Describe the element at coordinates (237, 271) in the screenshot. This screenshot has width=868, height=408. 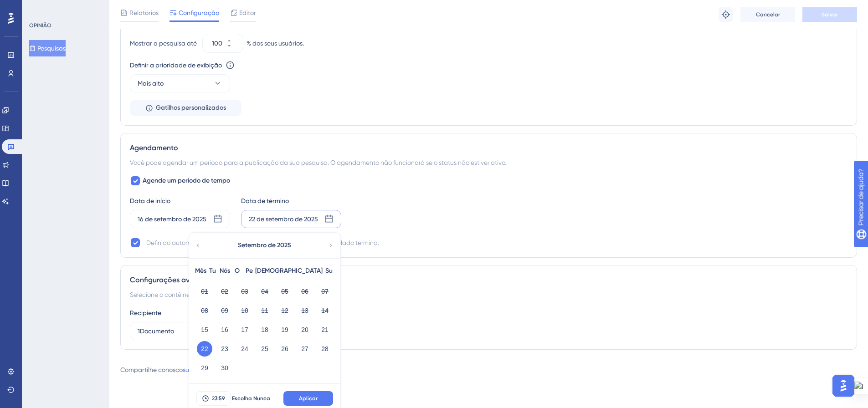
I see `font: O` at that location.